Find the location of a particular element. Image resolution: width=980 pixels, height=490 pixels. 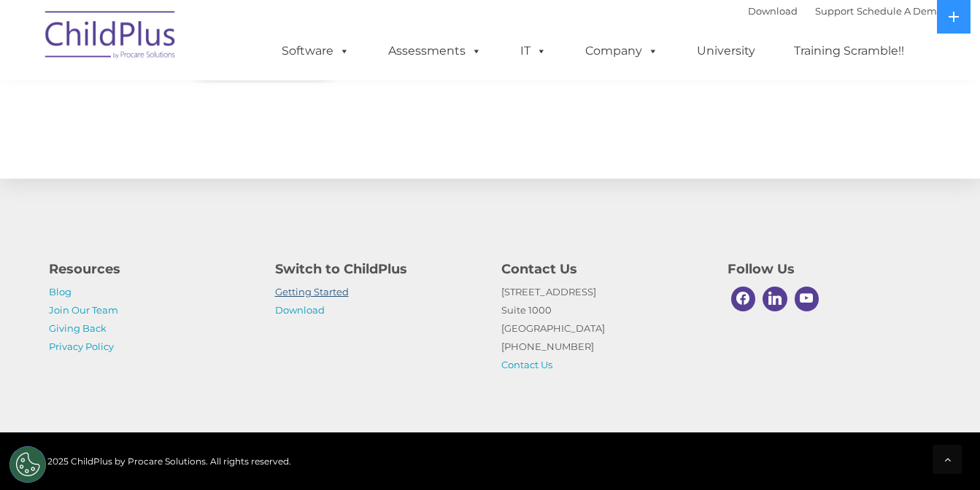

a: Training Scramble!! is located at coordinates (849, 51).